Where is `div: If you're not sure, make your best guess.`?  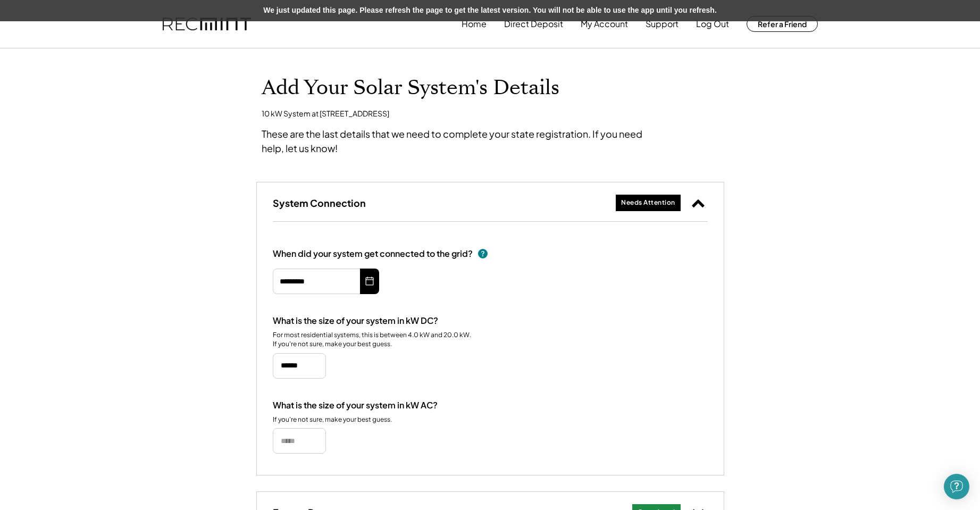 div: If you're not sure, make your best guess. is located at coordinates (332, 420).